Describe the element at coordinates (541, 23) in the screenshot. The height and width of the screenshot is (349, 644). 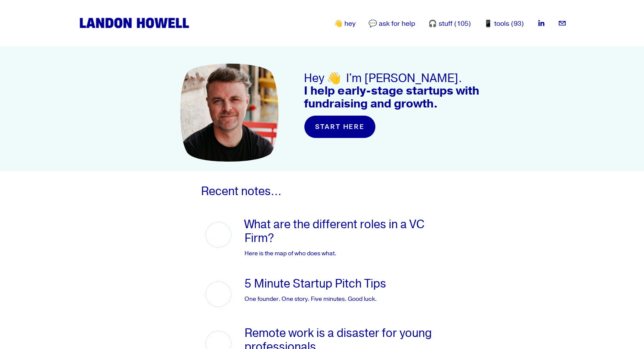
I see `a: LinkedIn` at that location.